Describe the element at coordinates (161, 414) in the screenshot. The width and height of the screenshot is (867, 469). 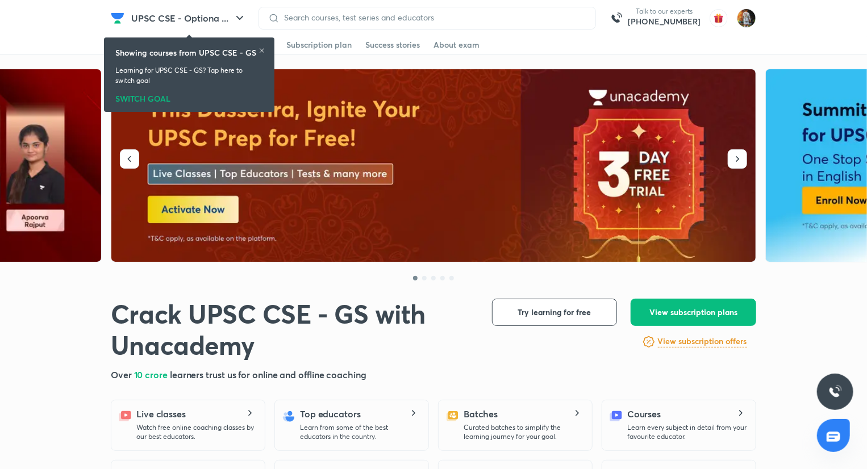
I see `h5: Live classes` at that location.